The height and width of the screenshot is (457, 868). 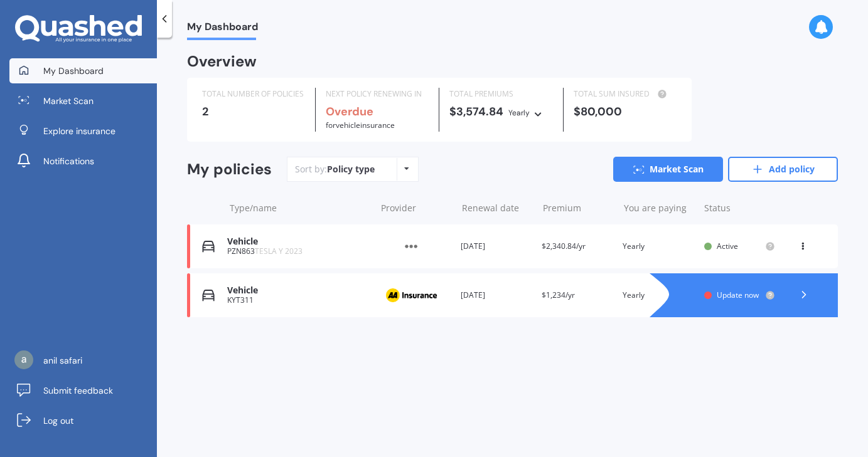 What do you see at coordinates (563, 246) in the screenshot?
I see `span: $2,340.84/yr` at bounding box center [563, 246].